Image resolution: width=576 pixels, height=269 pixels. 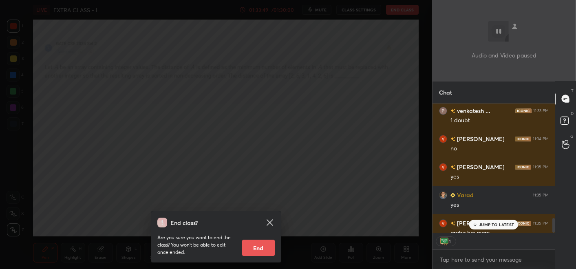 What do you see at coordinates (500, 121) in the screenshot?
I see `div: 1 doubt` at bounding box center [500, 121].